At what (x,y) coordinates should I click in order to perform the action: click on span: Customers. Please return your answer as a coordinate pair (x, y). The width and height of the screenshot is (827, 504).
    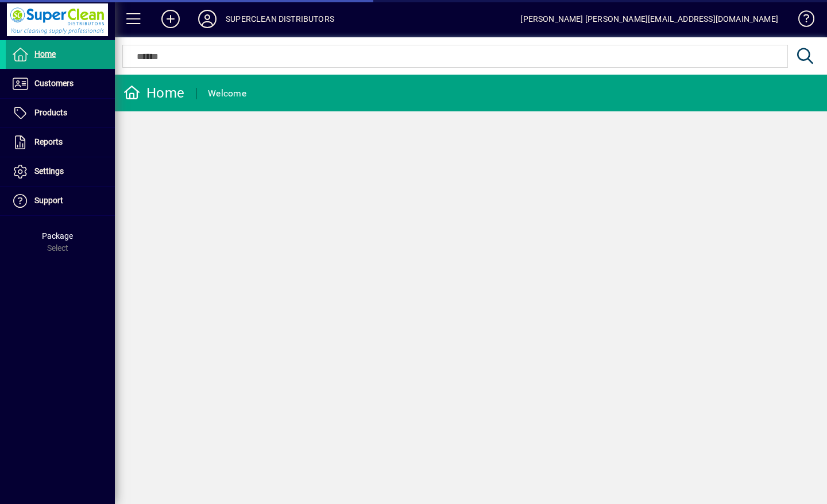
    Looking at the image, I should click on (54, 83).